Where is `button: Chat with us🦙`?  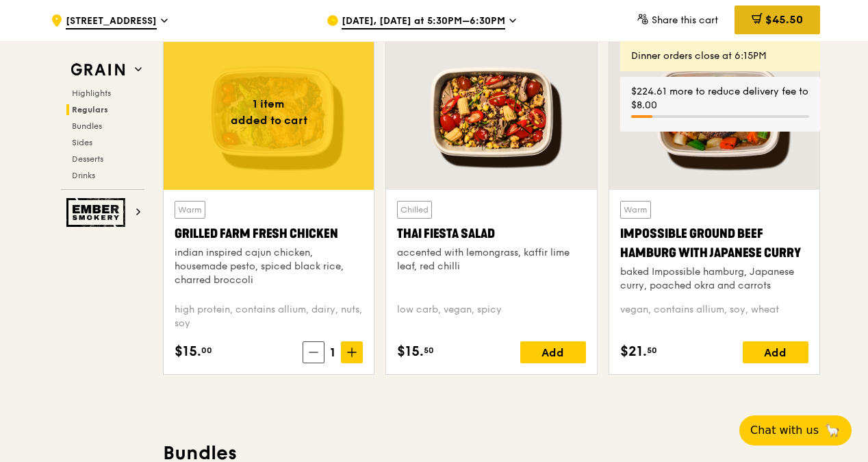
button: Chat with us🦙 is located at coordinates (796, 430).